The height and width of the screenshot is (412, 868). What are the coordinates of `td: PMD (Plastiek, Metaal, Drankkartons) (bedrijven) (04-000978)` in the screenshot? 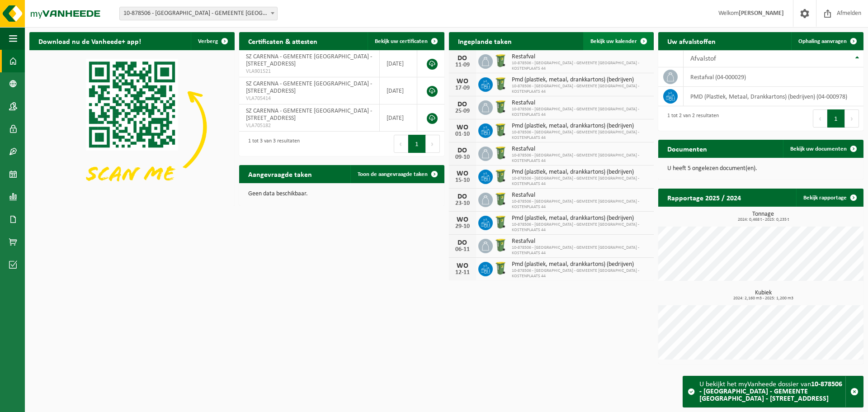 It's located at (774, 96).